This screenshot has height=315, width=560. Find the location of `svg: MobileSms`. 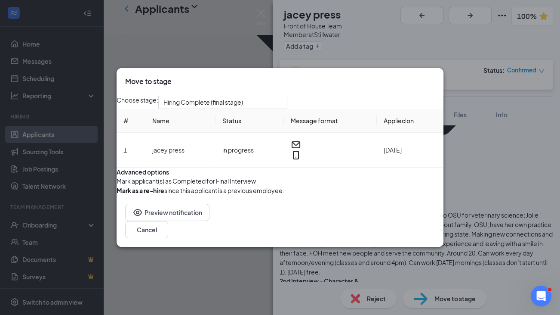

svg: MobileSms is located at coordinates (296, 155).